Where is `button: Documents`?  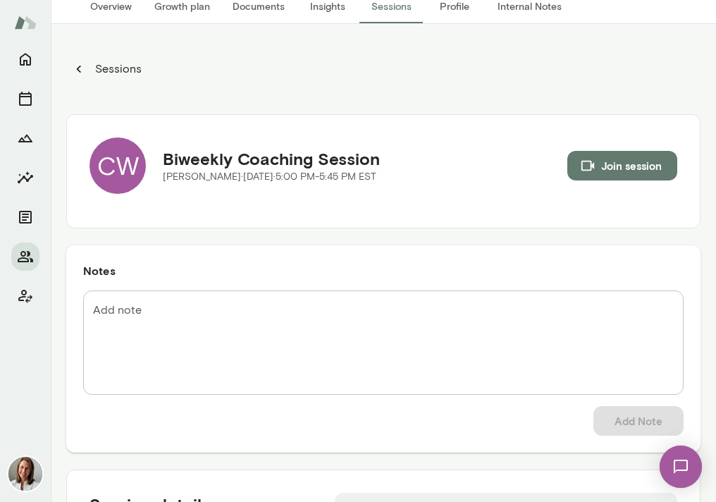 button: Documents is located at coordinates (25, 217).